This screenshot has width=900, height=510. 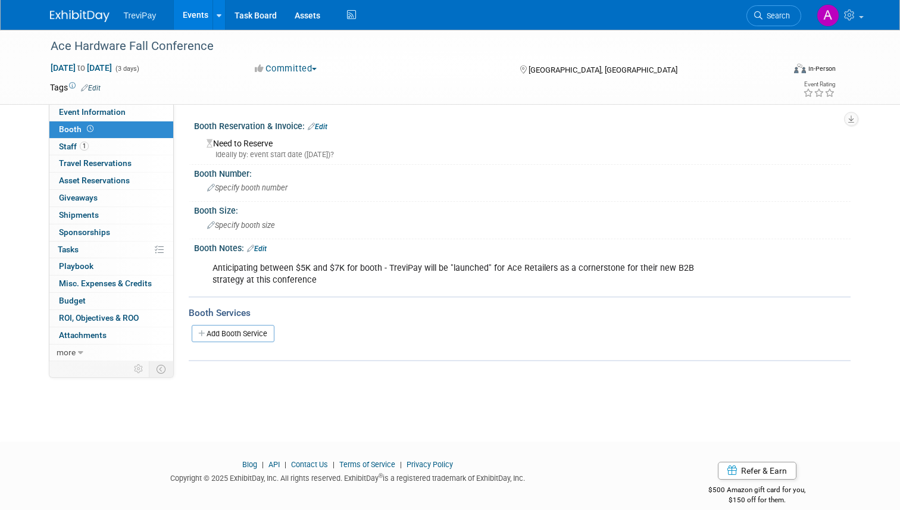 What do you see at coordinates (111, 130) in the screenshot?
I see `a: Booth` at bounding box center [111, 130].